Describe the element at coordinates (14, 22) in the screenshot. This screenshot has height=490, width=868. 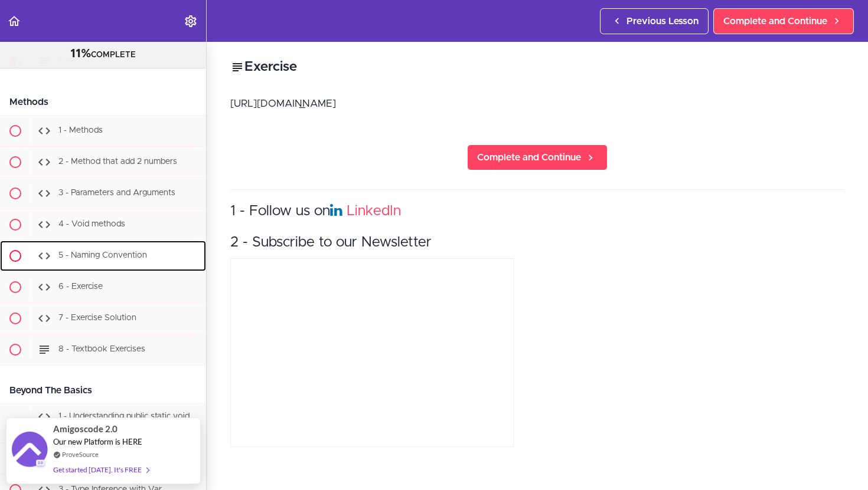
I see `svg: Back to course curriculum` at that location.